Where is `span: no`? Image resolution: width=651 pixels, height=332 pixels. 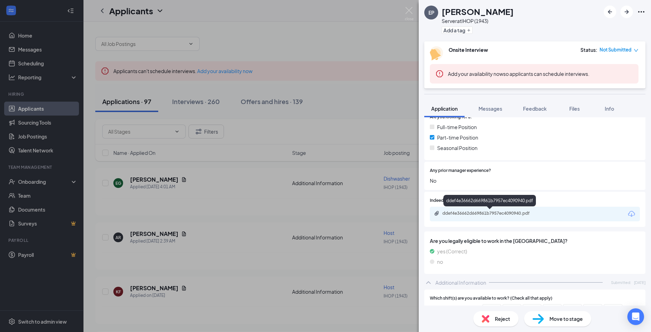 span: no is located at coordinates (440, 262).